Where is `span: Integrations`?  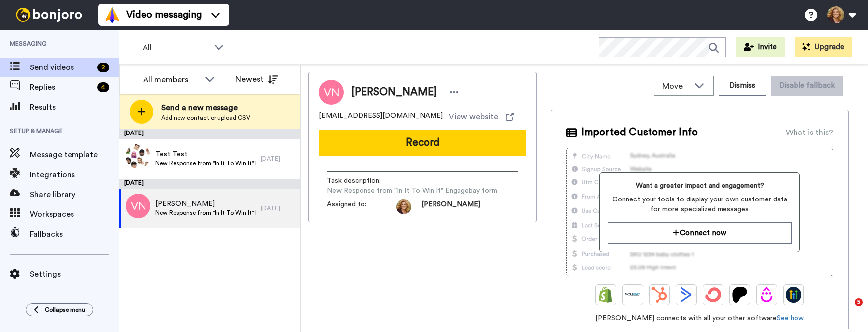 span: Integrations is located at coordinates (75, 175).